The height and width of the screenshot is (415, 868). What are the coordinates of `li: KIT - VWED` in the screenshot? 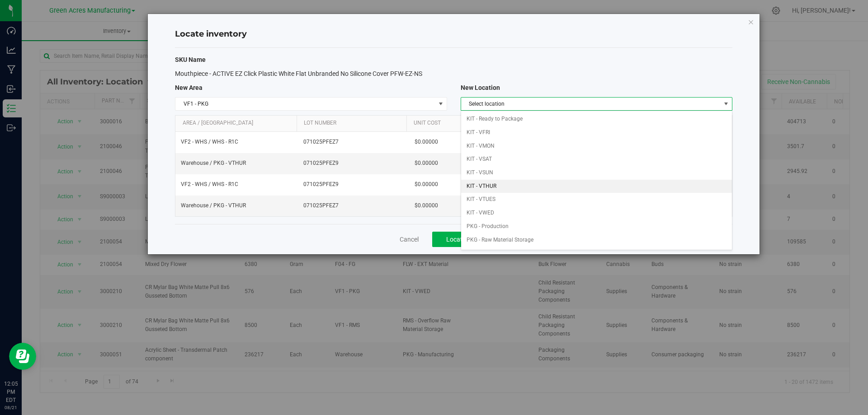 It's located at (597, 213).